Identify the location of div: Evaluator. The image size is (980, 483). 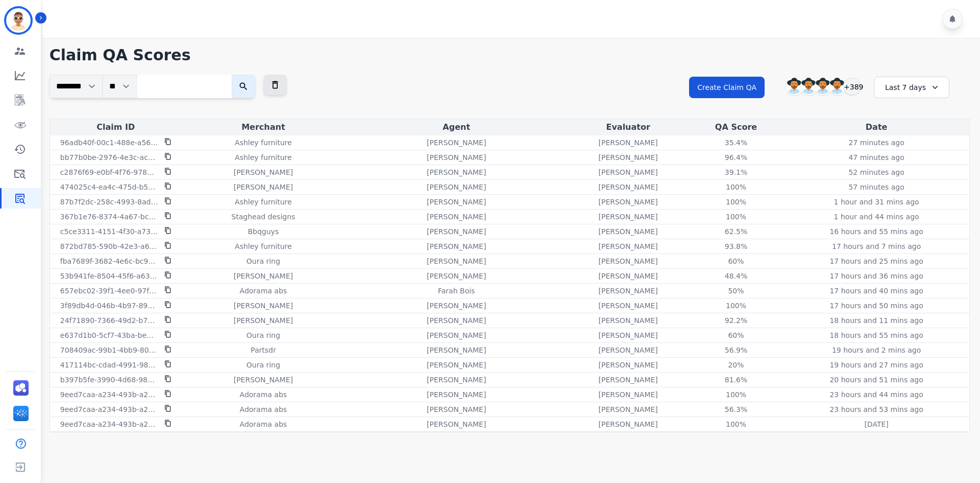
(628, 128).